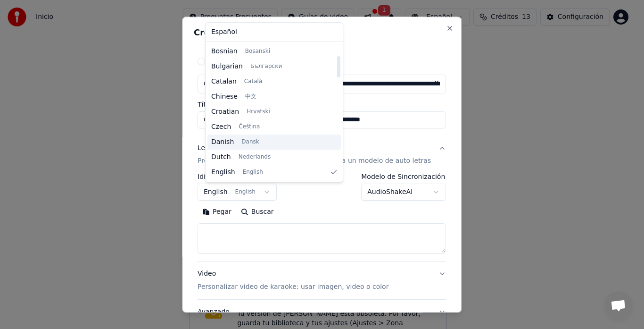  What do you see at coordinates (222, 142) in the screenshot?
I see `span: Danish` at bounding box center [222, 142].